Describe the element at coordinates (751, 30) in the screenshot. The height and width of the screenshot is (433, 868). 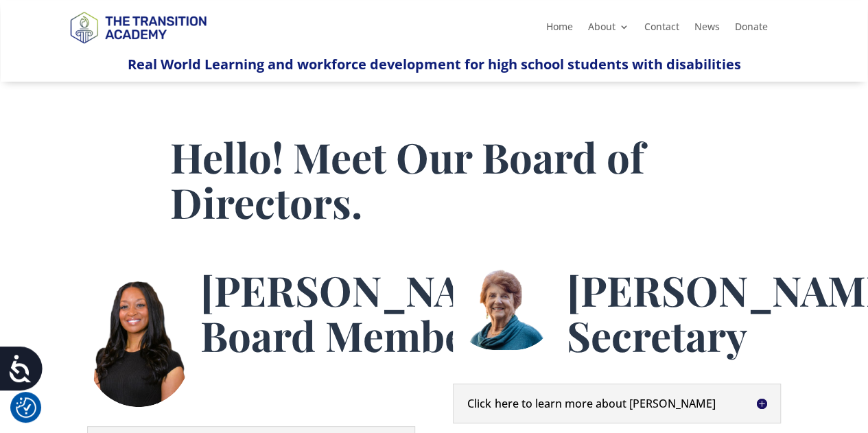
I see `a: Donate` at that location.